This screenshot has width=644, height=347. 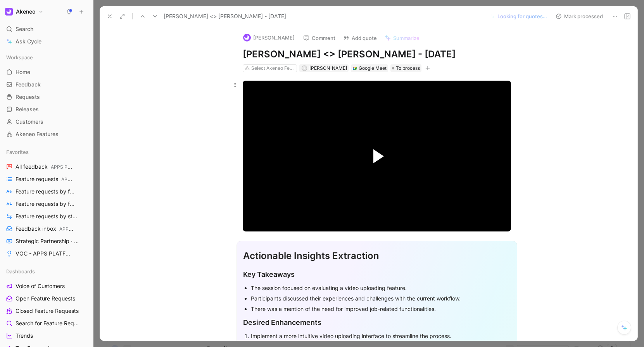 What do you see at coordinates (47, 57) in the screenshot?
I see `div: Workspace` at bounding box center [47, 57].